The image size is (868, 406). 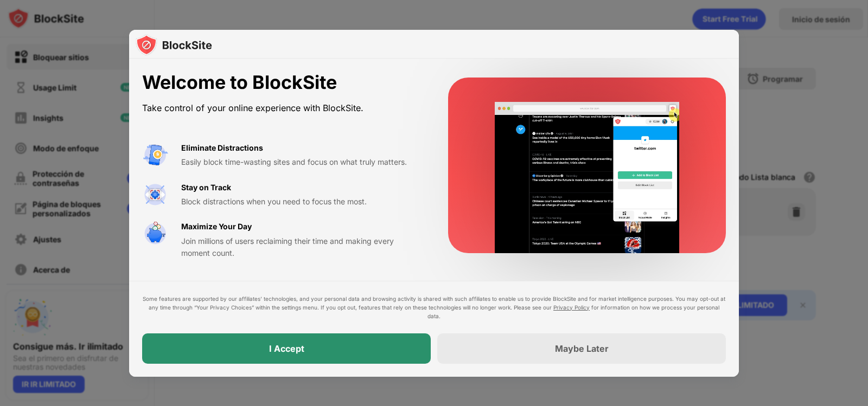 What do you see at coordinates (155, 155) in the screenshot?
I see `img: value-avoid-distractions.svg` at bounding box center [155, 155].